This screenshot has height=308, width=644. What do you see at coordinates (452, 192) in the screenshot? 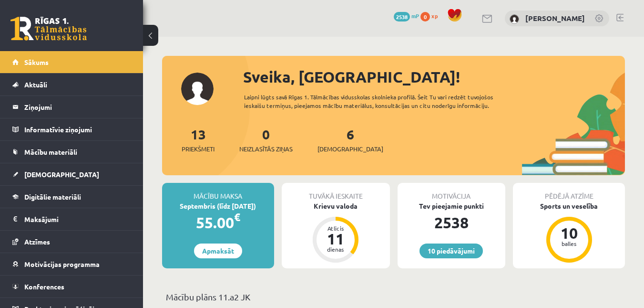
I see `div: Motivācija` at bounding box center [452, 192].